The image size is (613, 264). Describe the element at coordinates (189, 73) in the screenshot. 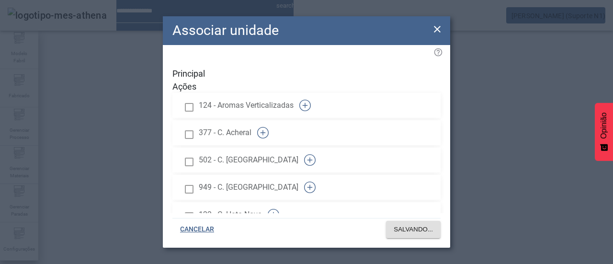

I see `font: Principal` at that location.